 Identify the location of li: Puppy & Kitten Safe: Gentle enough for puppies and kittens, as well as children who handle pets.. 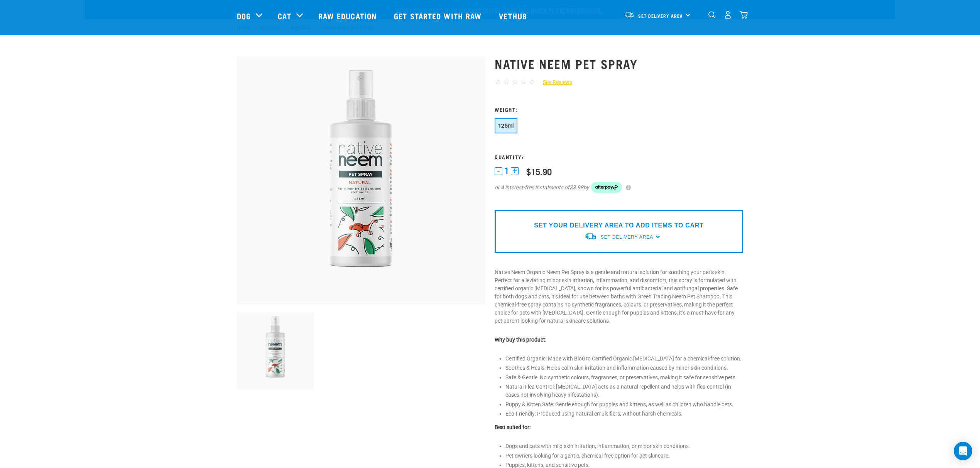
(624, 404).